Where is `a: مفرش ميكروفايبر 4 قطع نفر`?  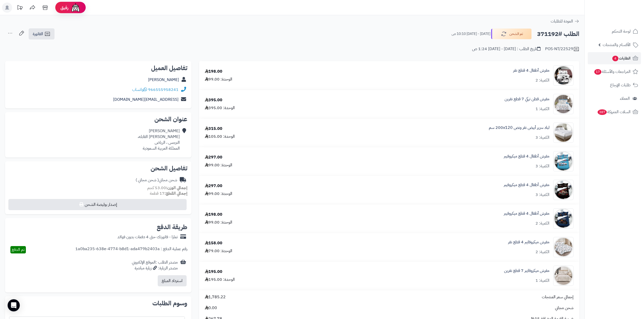 a: مفرش ميكروفايبر 4 قطع نفر is located at coordinates (528, 242).